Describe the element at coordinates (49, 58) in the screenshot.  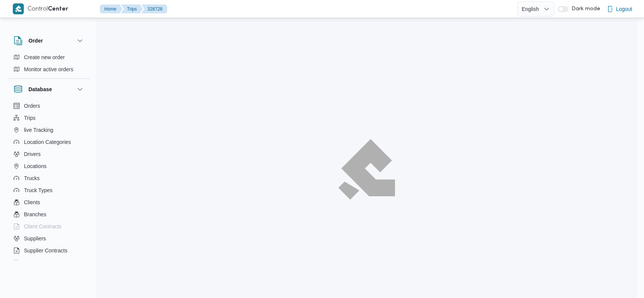
I see `button: Create new order` at that location.